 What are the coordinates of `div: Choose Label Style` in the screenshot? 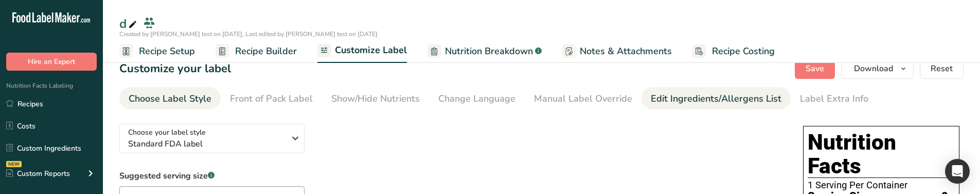 It's located at (170, 98).